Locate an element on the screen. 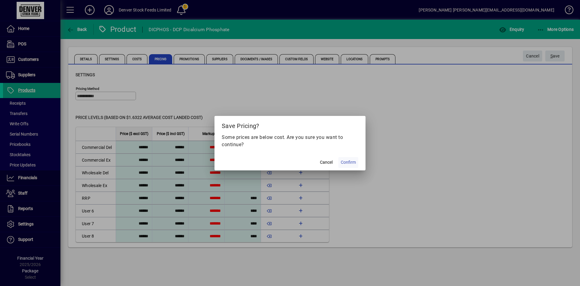  button: Cancel is located at coordinates (326, 162).